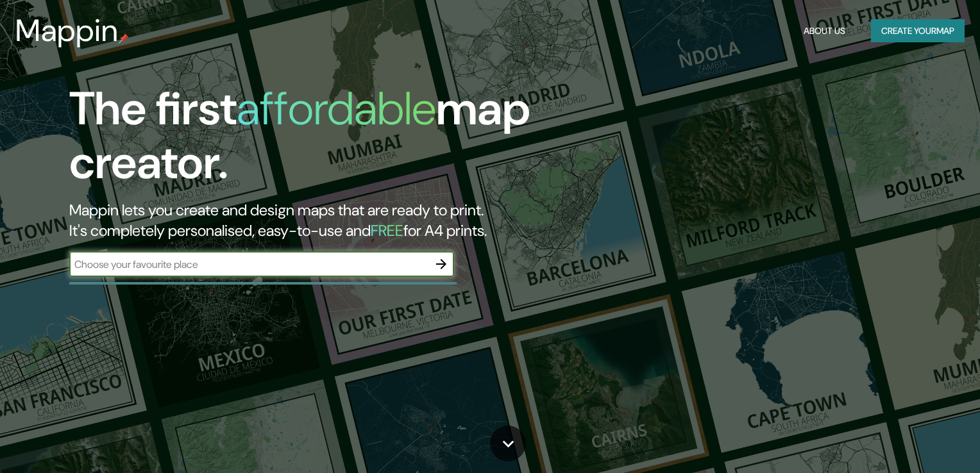 Image resolution: width=980 pixels, height=473 pixels. Describe the element at coordinates (314, 141) in the screenshot. I see `h1: The first map creator.` at that location.